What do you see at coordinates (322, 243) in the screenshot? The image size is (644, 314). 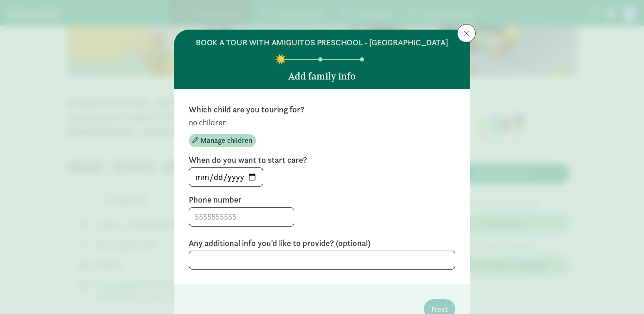 I see `label: Any additional info you'd like to provide? (optional)` at bounding box center [322, 243].